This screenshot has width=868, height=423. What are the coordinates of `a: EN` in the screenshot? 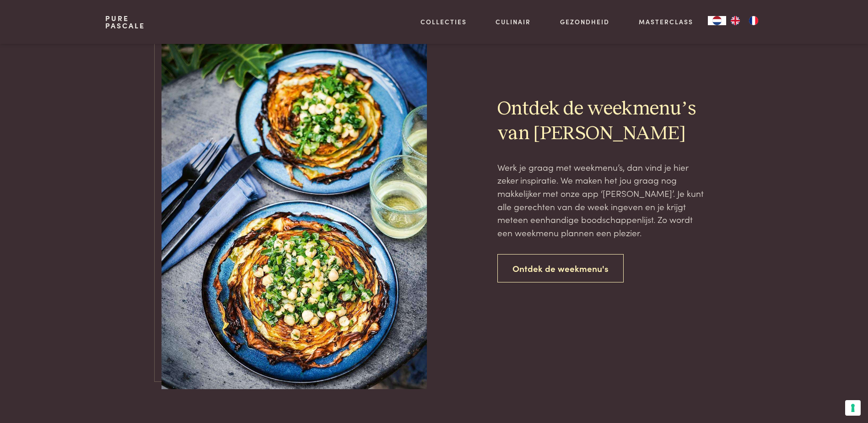 It's located at (736, 21).